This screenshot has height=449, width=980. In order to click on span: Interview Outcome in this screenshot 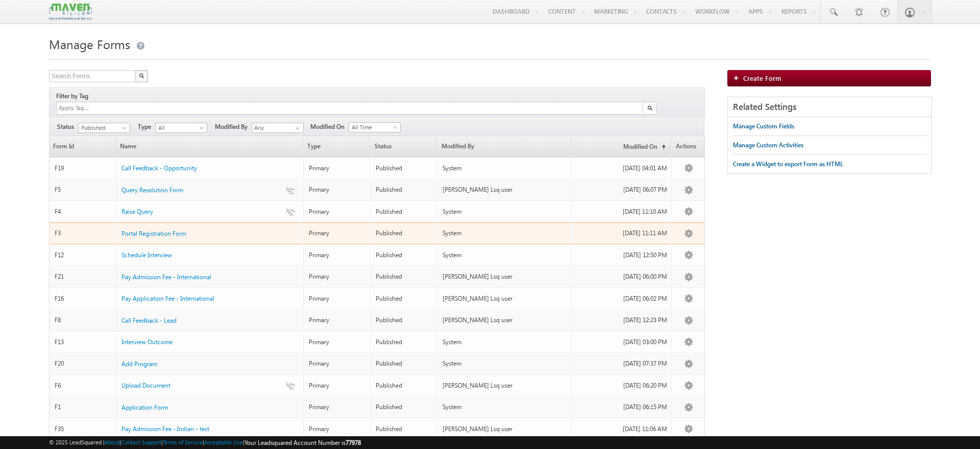, I will do `click(147, 342)`.